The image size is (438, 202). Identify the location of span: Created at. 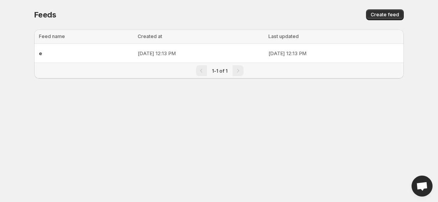
(150, 36).